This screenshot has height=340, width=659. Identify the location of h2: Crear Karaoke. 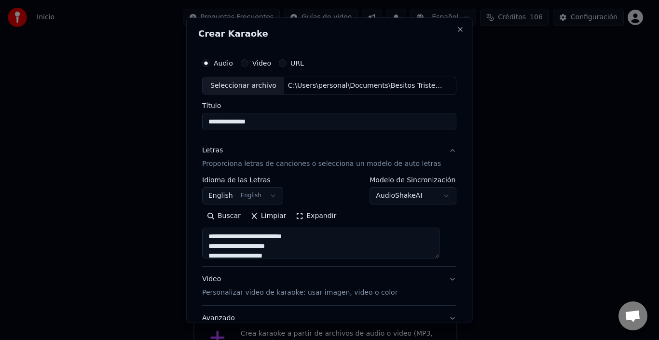
(329, 33).